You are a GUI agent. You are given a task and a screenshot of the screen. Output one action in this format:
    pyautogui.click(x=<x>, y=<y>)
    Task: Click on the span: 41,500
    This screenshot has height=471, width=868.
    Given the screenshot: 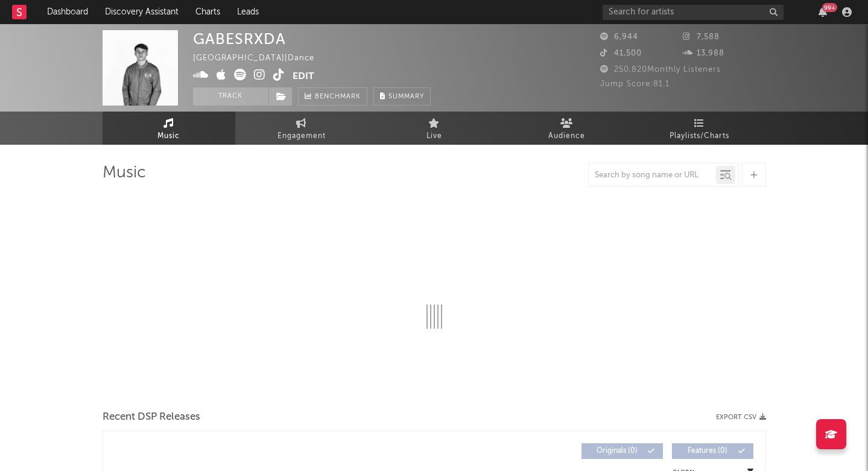 What is the action you would take?
    pyautogui.click(x=621, y=53)
    